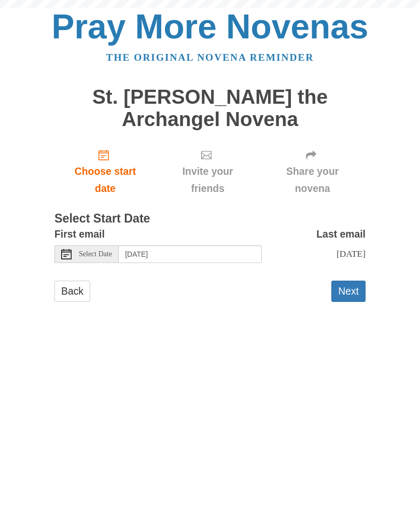  What do you see at coordinates (313, 180) in the screenshot?
I see `span: Share your novena` at bounding box center [313, 180].